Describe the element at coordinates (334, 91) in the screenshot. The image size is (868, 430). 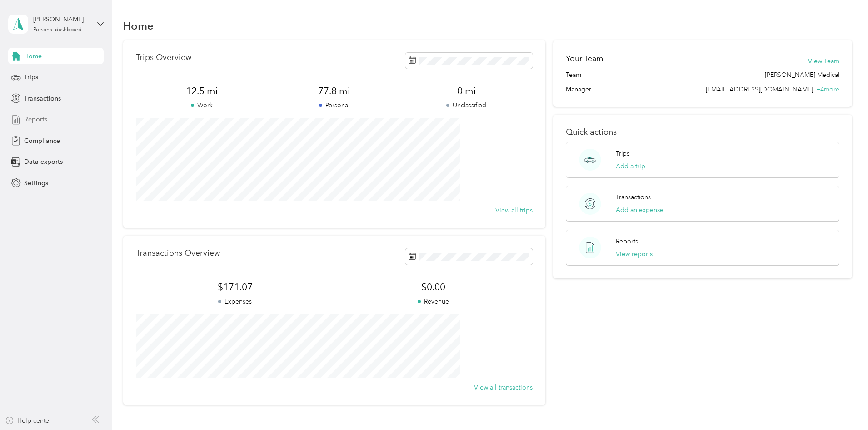
I see `span: 77.8 mi` at that location.